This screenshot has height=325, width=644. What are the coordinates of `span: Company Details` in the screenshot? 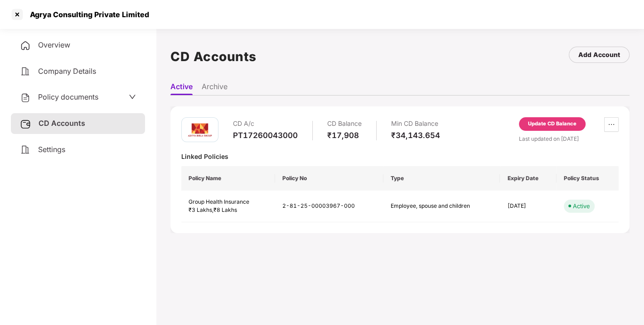 It's located at (67, 71).